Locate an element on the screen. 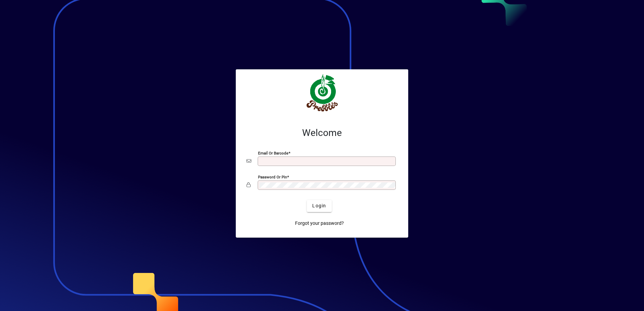 The width and height of the screenshot is (644, 311). span: Login is located at coordinates (319, 206).